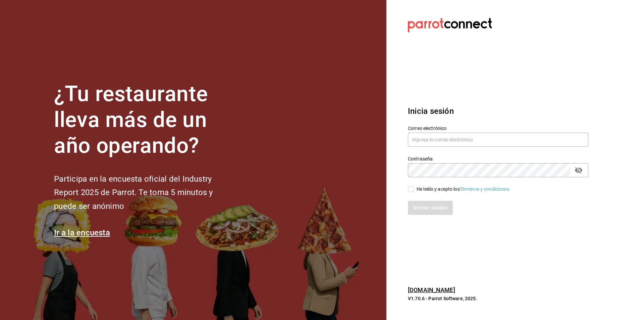 This screenshot has width=644, height=320. I want to click on h1: ¿Tu restaurante lleva más de un año operando?, so click(145, 120).